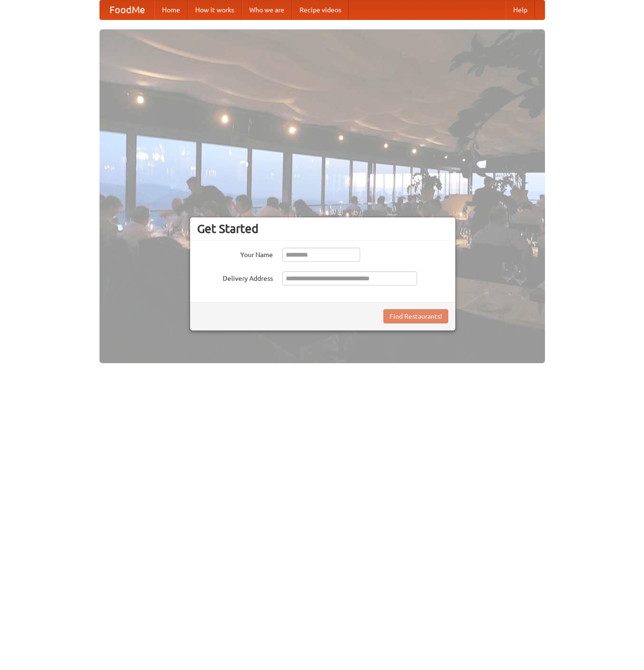 Image resolution: width=644 pixels, height=670 pixels. Describe the element at coordinates (171, 10) in the screenshot. I see `a: Home` at that location.